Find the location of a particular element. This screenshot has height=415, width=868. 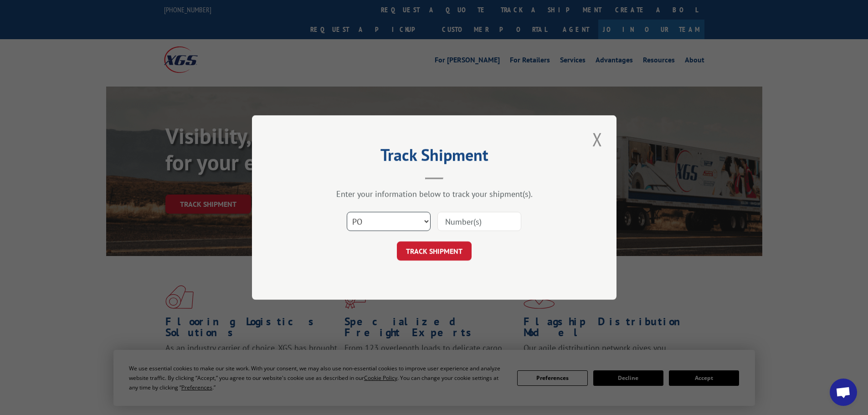

h2: Track Shipment is located at coordinates (434, 158).